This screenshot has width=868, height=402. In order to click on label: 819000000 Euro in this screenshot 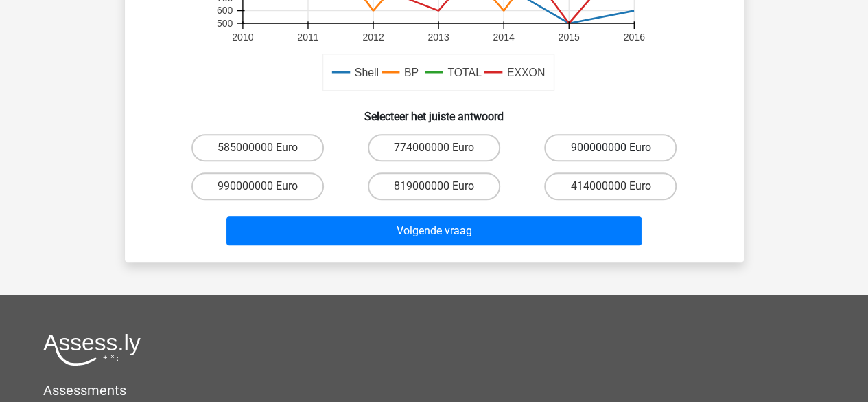, I will do `click(434, 186)`.